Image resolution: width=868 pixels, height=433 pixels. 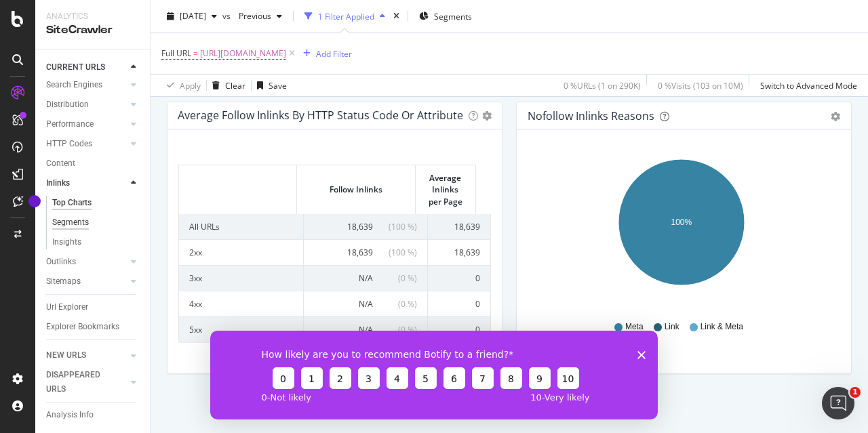 What do you see at coordinates (242, 355) in the screenshot?
I see `td: noindex` at bounding box center [242, 355].